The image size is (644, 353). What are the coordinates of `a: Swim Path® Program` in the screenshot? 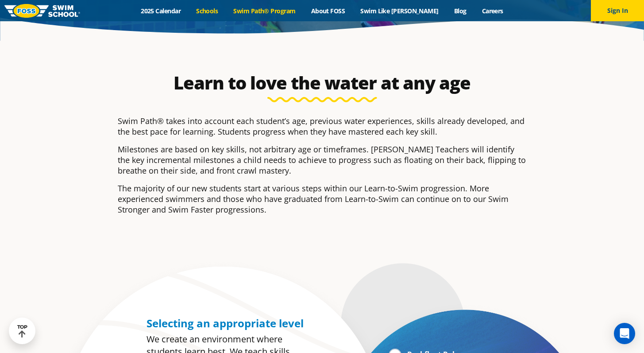 It's located at (264, 10).